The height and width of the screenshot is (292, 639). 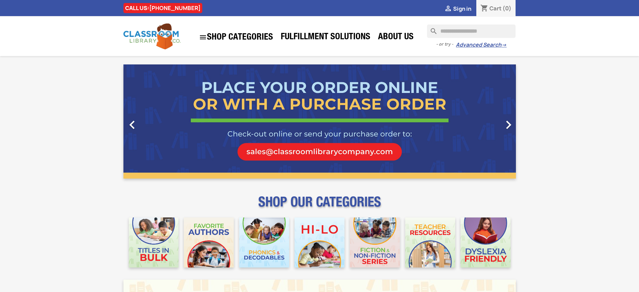 I want to click on span: - or try -, so click(x=446, y=44).